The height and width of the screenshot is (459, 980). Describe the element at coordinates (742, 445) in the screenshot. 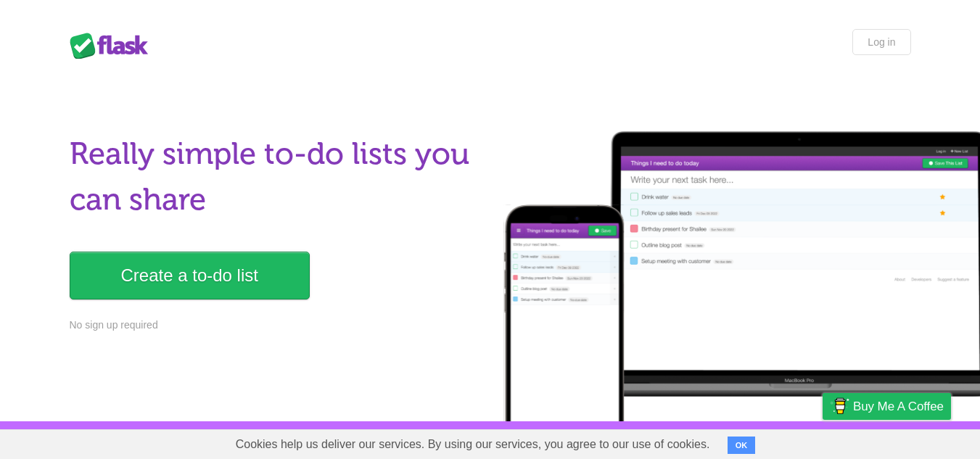

I see `button: OK` at that location.